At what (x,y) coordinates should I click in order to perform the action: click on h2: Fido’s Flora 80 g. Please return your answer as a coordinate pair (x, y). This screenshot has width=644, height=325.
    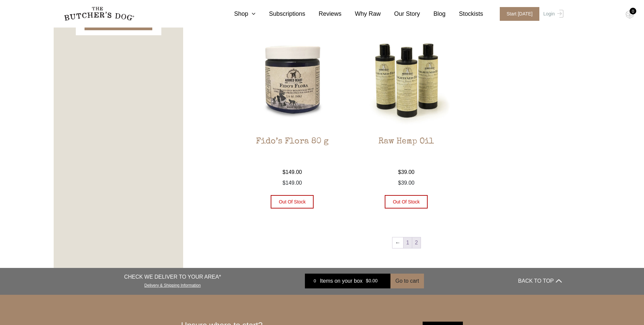
    Looking at the image, I should click on (292, 152).